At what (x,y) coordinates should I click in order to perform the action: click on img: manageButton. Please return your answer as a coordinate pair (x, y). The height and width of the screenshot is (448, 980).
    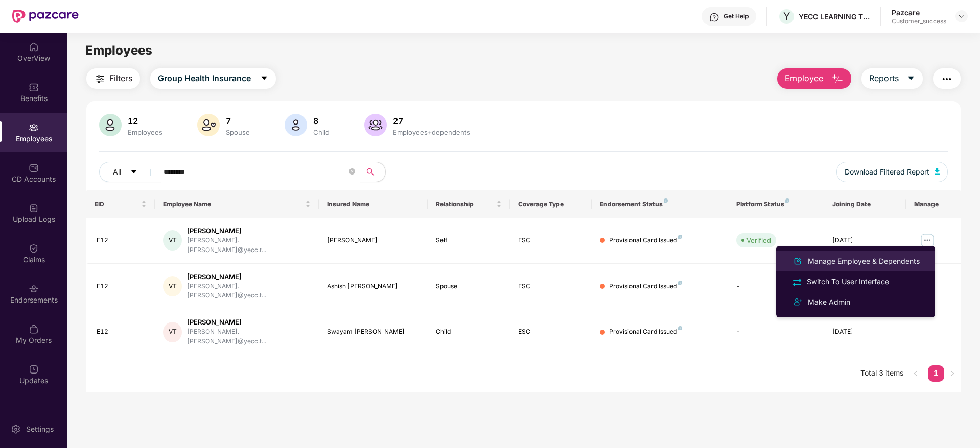
    Looking at the image, I should click on (928, 240).